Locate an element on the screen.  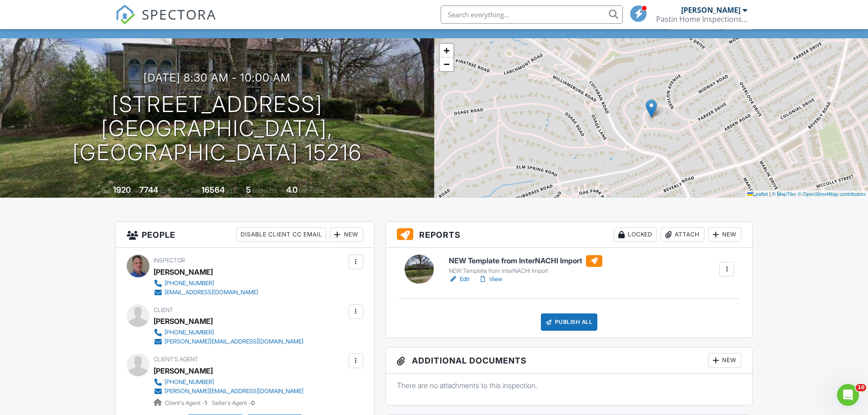
a: Edit is located at coordinates (459, 279).